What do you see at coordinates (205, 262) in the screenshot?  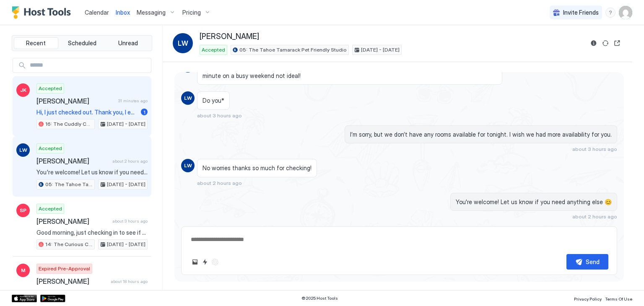 I see `button: Quick reply` at bounding box center [205, 262].